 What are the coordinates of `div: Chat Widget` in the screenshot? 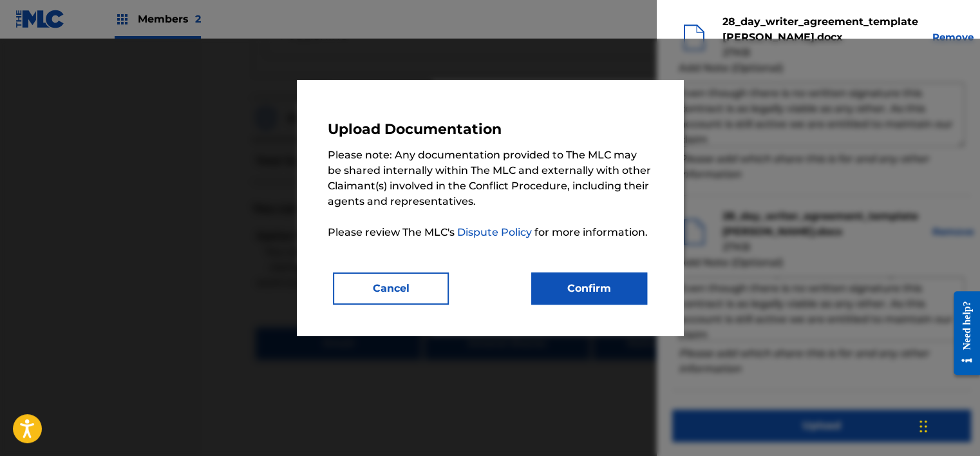 It's located at (948, 425).